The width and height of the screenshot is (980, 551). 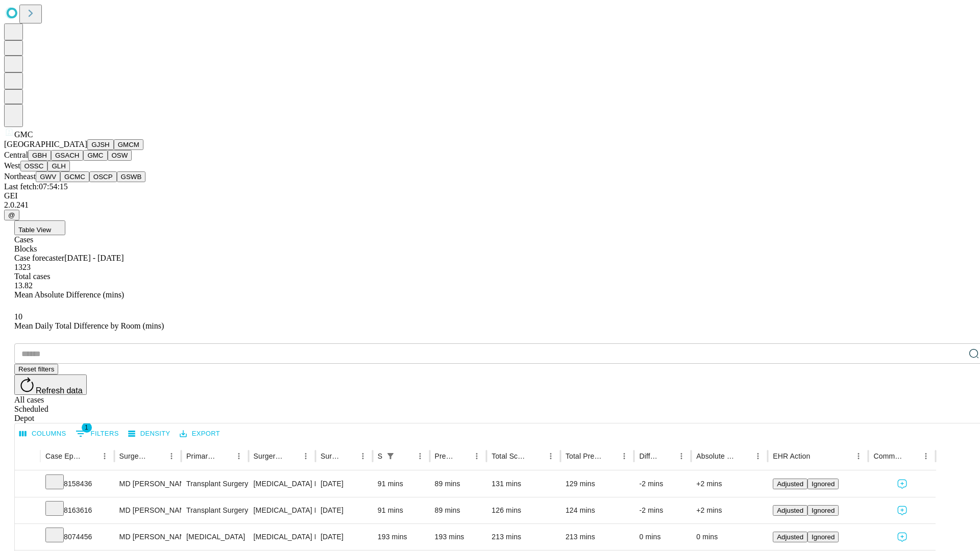 I want to click on div: Surgery Name, so click(x=269, y=456).